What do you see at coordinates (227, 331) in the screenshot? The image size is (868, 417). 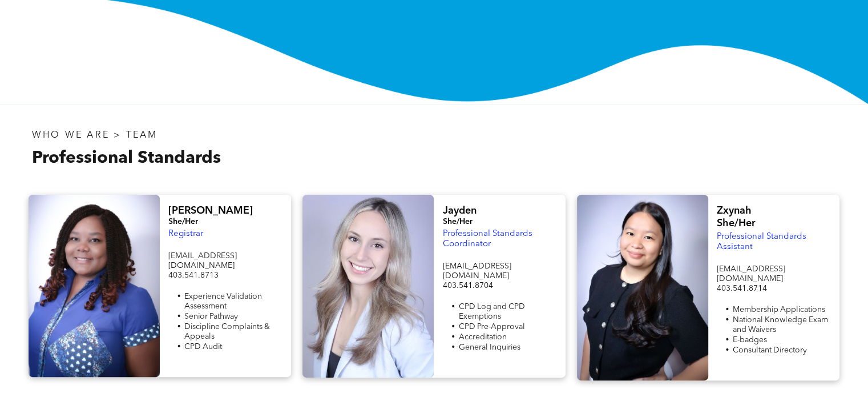 I see `span: Discipline Complaints & Appeals` at bounding box center [227, 331].